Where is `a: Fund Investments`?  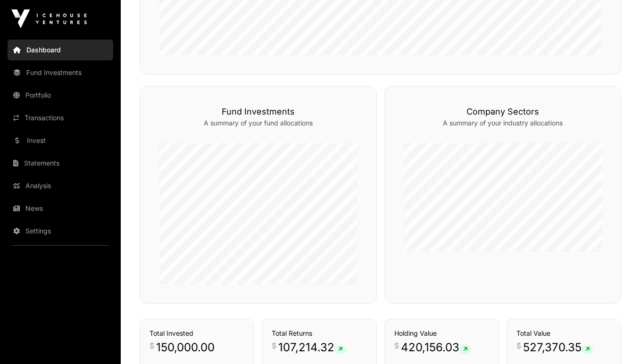
a: Fund Investments is located at coordinates (60, 72).